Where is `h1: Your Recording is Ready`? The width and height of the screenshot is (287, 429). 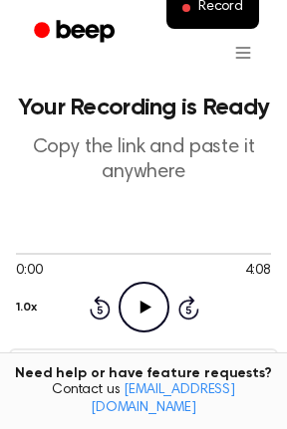
h1: Your Recording is Ready is located at coordinates (143, 108).